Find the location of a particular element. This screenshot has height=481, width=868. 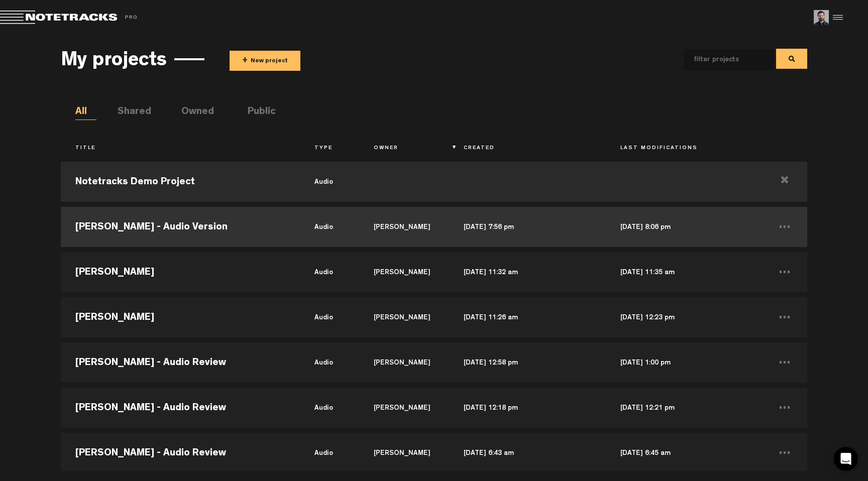

th: Type is located at coordinates (330, 148).